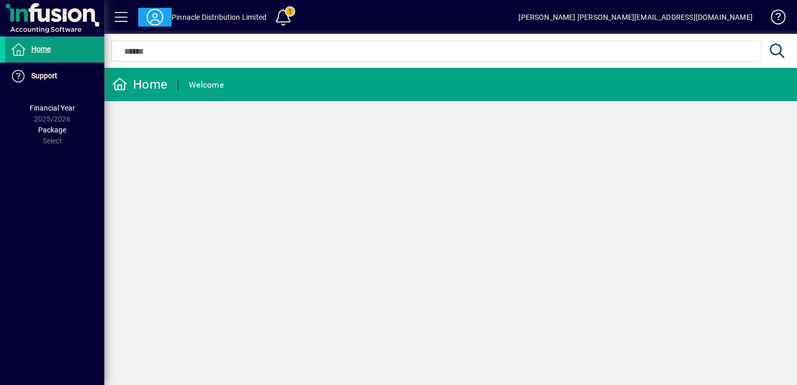 The width and height of the screenshot is (797, 385). Describe the element at coordinates (41, 49) in the screenshot. I see `span: Home` at that location.